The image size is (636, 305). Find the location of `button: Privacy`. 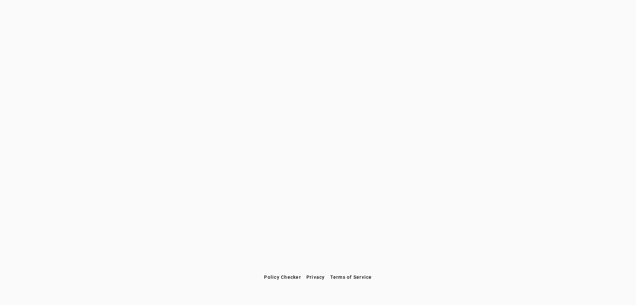

button: Privacy is located at coordinates (316, 277).